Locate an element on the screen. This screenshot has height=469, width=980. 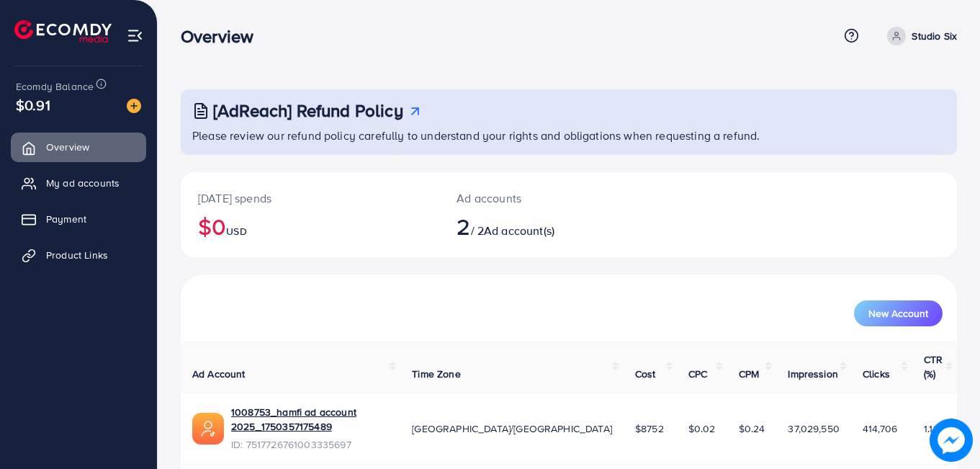
h2: $0 is located at coordinates (310, 226).